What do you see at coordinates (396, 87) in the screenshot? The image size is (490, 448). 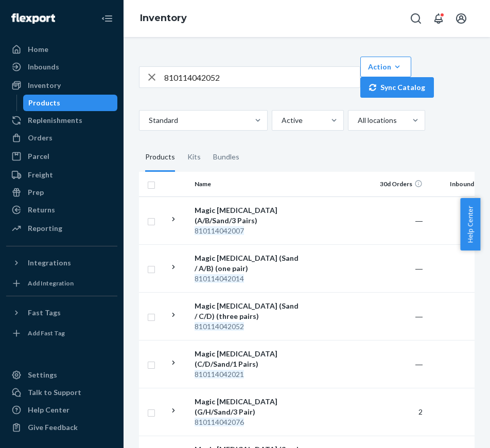 I see `button: Sync Catalog` at bounding box center [396, 87].